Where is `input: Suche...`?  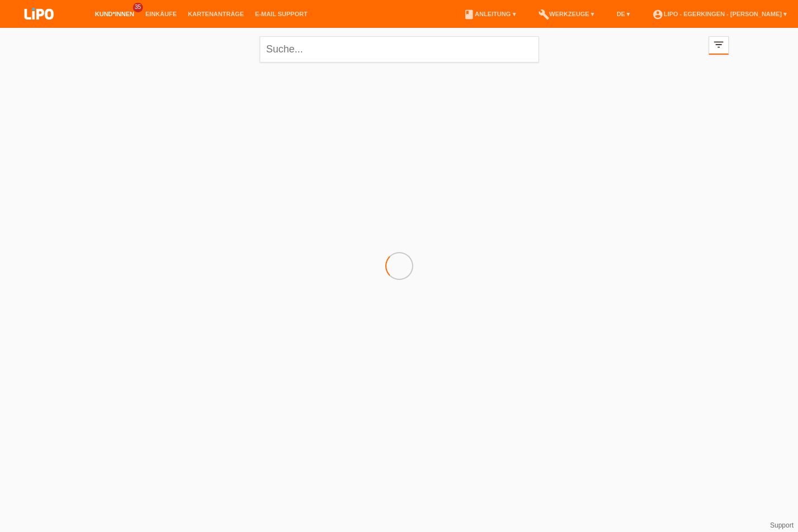 input: Suche... is located at coordinates (399, 49).